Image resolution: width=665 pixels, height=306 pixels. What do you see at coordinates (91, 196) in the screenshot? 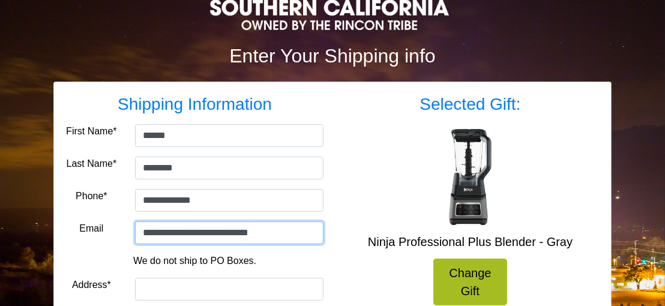
I see `label: Phone*` at bounding box center [91, 196].